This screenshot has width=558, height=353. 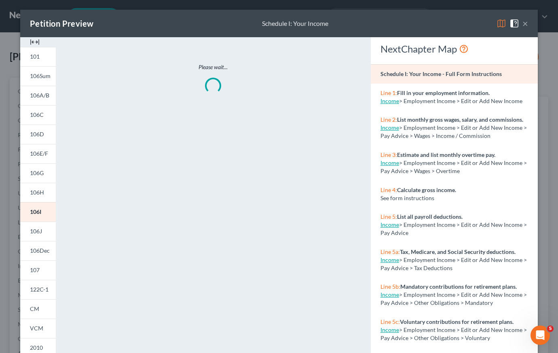 I want to click on span: Line 2:, so click(x=388, y=119).